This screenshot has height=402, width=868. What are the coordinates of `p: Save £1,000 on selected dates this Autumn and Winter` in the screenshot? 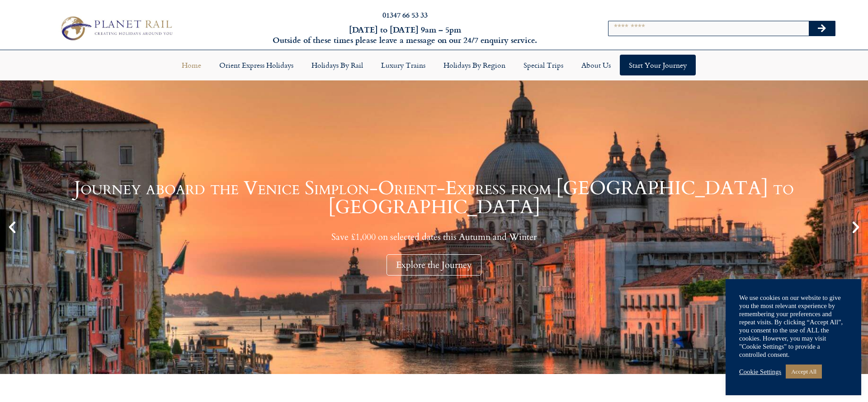 It's located at (434, 236).